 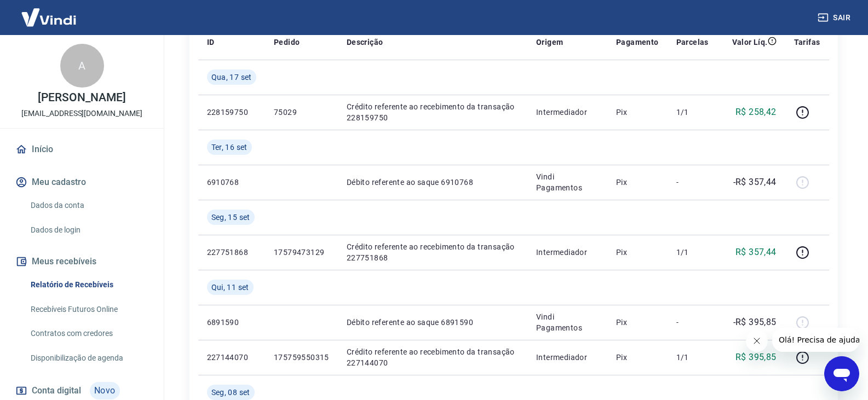 What do you see at coordinates (232, 323) in the screenshot?
I see `p: 6891590` at bounding box center [232, 323].